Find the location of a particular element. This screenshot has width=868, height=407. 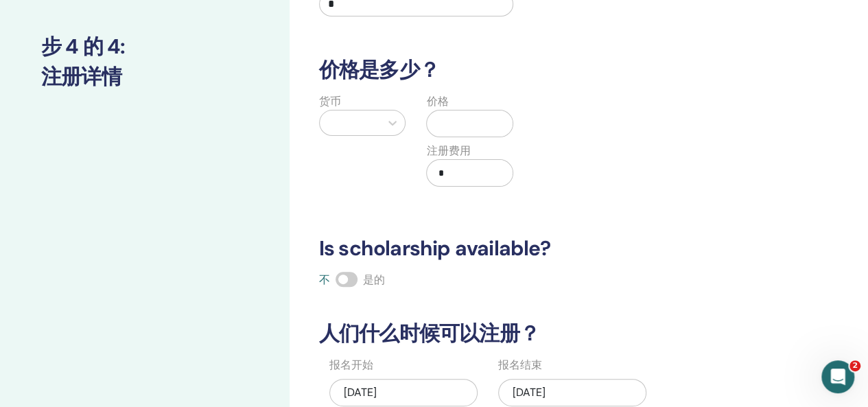

h3: 步 4 的 4 : is located at coordinates (145, 47).